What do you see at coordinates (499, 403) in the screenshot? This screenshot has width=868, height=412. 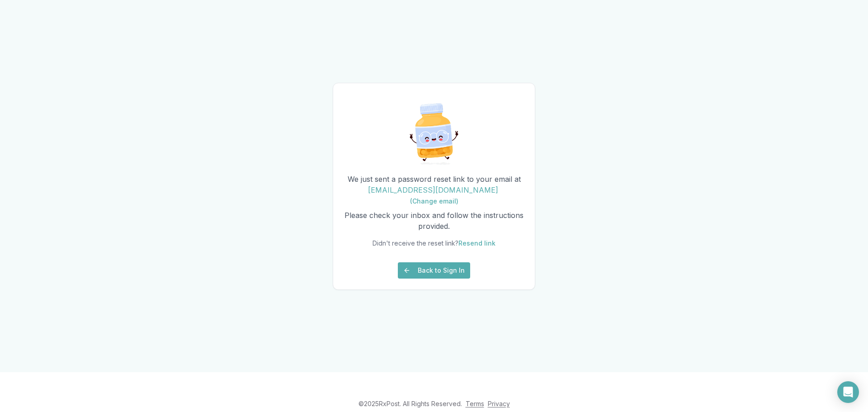 I see `a: Privacy` at bounding box center [499, 403].